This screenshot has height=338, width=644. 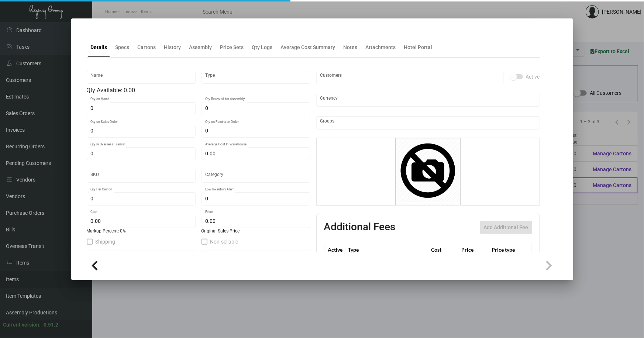 I want to click on div: Average Cost Summary, so click(x=308, y=47).